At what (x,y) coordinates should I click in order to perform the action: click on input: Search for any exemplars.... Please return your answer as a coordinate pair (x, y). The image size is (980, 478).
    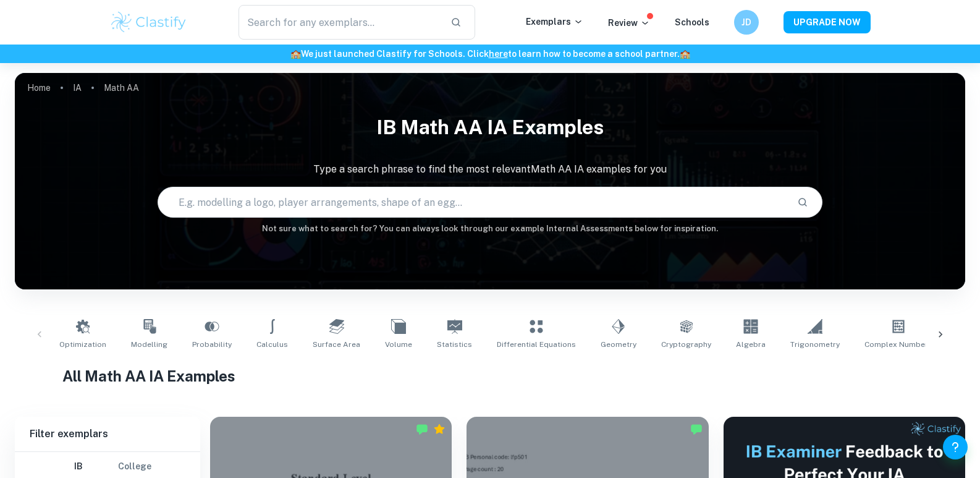
    Looking at the image, I should click on (339, 22).